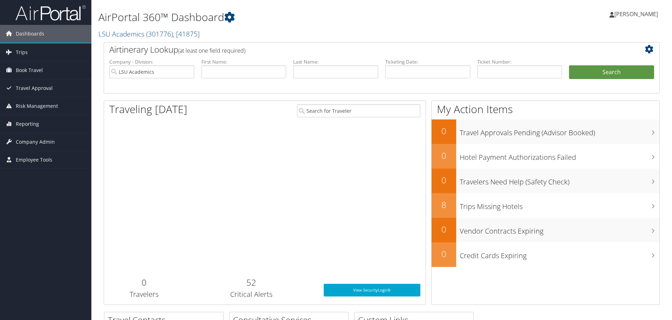 The height and width of the screenshot is (320, 672). Describe the element at coordinates (251, 295) in the screenshot. I see `h3: Critical Alerts` at that location.